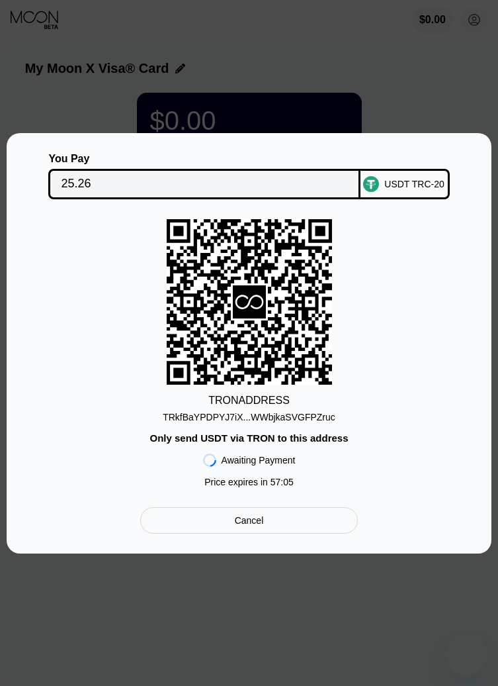 This screenshot has width=498, height=686. Describe the element at coordinates (249, 176) in the screenshot. I see `div: You PayUSDT TRC-20` at that location.